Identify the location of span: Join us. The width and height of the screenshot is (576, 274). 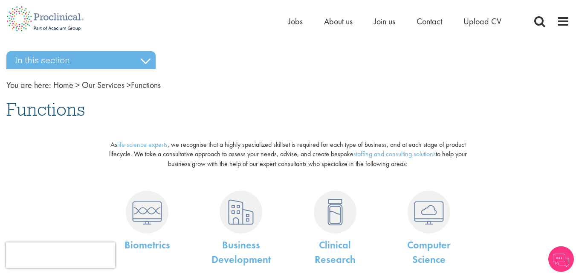
(385, 21).